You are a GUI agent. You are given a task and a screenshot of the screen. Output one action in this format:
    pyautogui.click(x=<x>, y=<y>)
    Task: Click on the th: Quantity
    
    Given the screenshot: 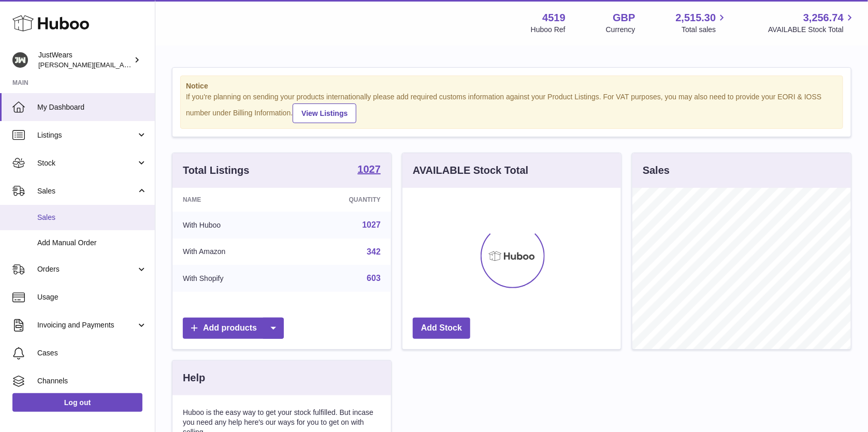 What is the action you would take?
    pyautogui.click(x=342, y=200)
    